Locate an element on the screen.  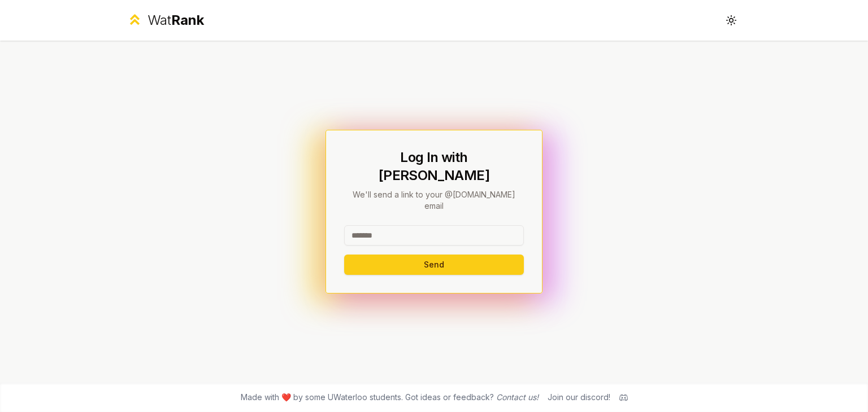
div: Wat is located at coordinates (176, 20).